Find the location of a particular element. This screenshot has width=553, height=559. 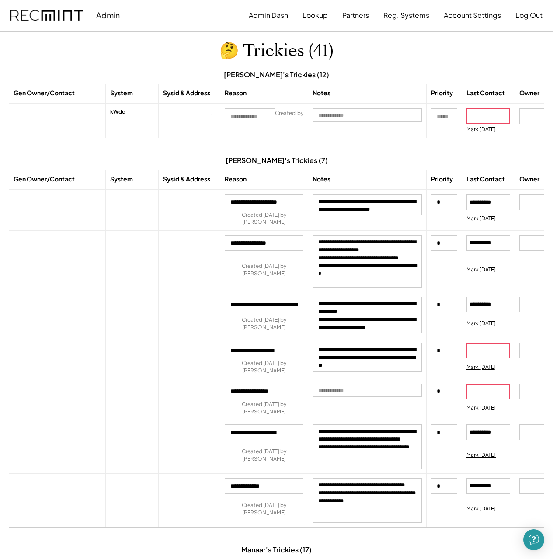

img: recmint-logotype%403x.png is located at coordinates (47, 15).